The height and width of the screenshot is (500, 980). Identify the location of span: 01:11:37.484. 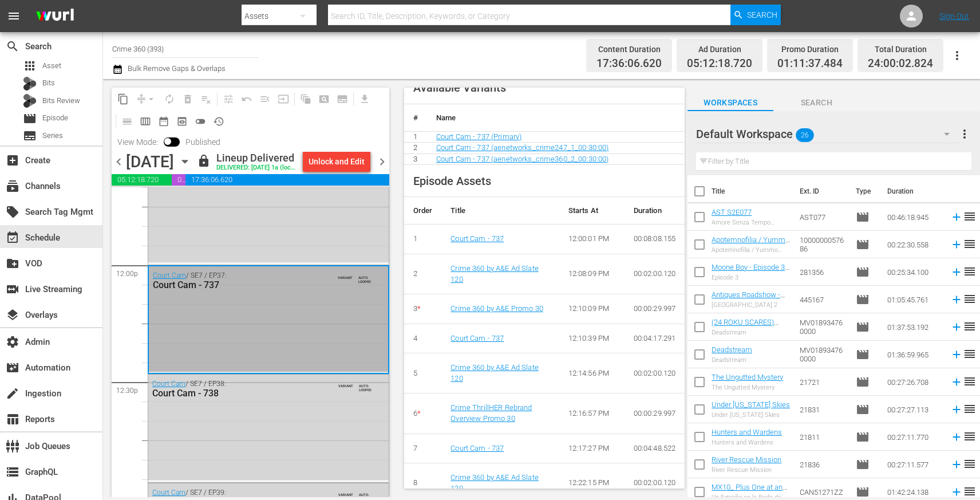
(179, 180).